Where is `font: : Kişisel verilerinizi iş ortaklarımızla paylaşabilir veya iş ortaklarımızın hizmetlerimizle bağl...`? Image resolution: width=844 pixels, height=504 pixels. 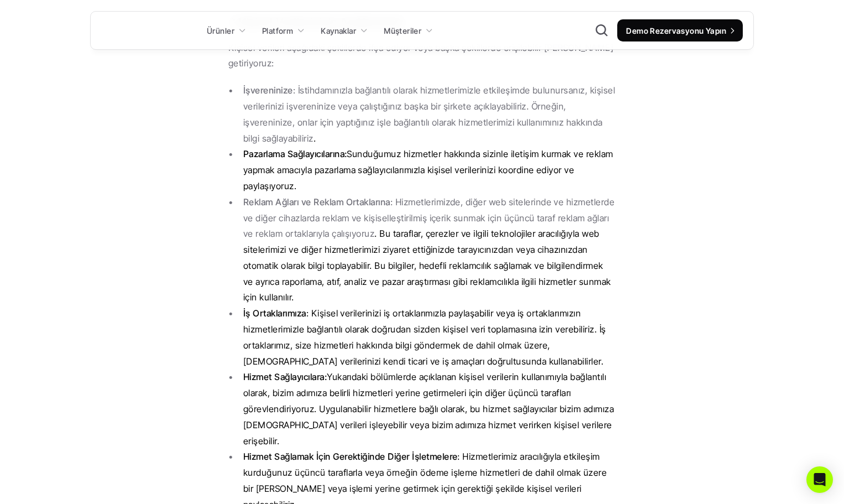 font: : Kişisel verilerinizi iş ortaklarımızla paylaşabilir veya iş ortaklarımızın hizmetlerimizle bağl... is located at coordinates (426, 337).